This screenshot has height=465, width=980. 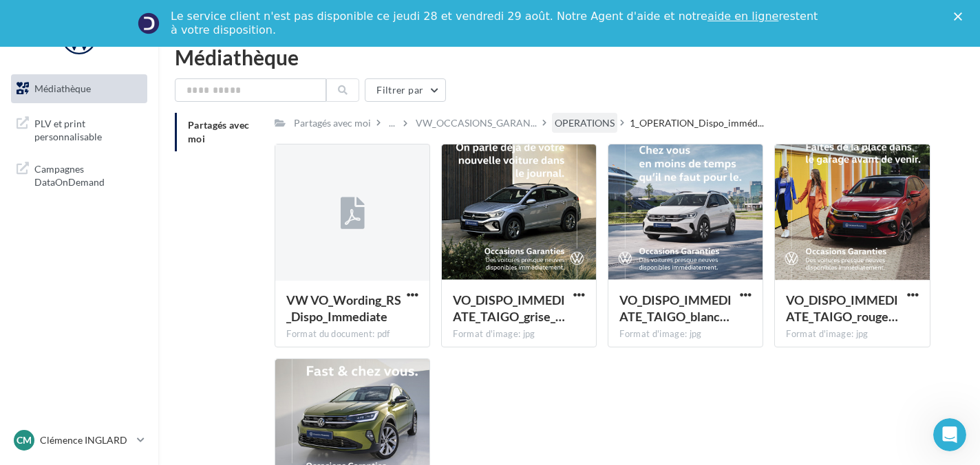 What do you see at coordinates (79, 88) in the screenshot?
I see `a: Médiathèque` at bounding box center [79, 88].